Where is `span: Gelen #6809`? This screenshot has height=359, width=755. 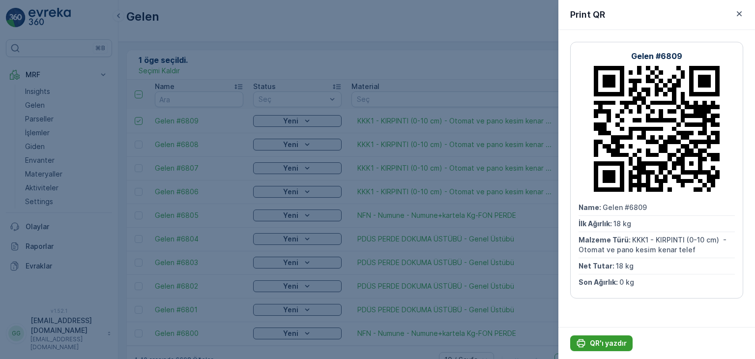 span: Gelen #6809 is located at coordinates (625, 207).